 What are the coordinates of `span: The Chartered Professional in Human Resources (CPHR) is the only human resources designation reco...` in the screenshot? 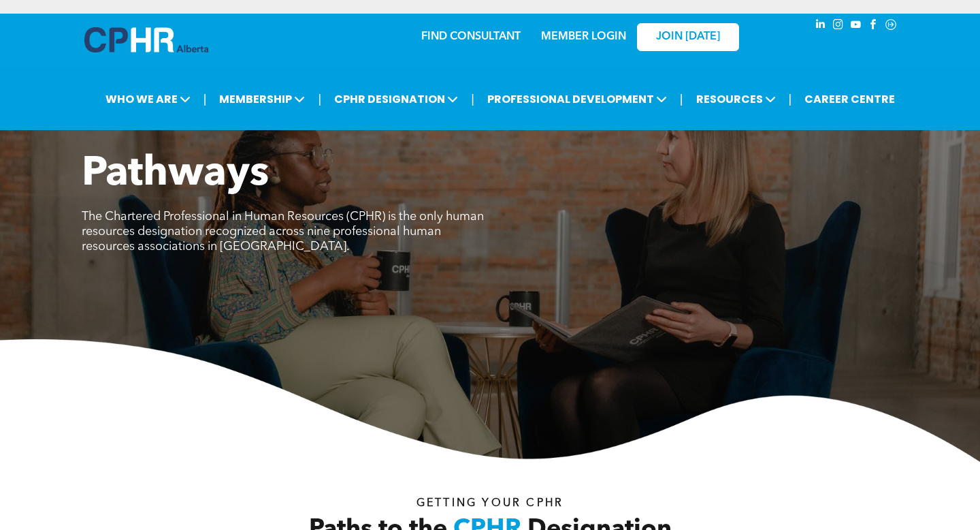 It's located at (283, 232).